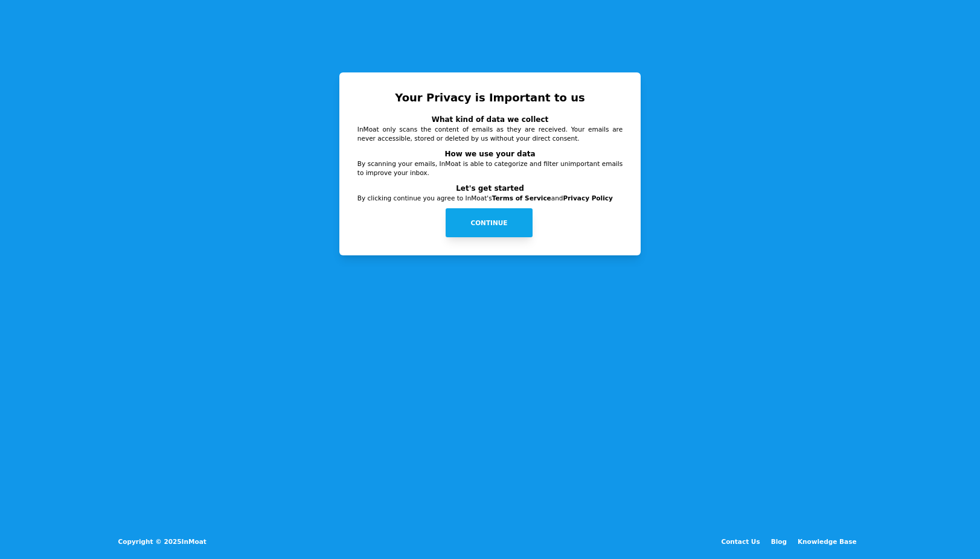 This screenshot has width=980, height=559. I want to click on h6: How we use your data, so click(490, 154).